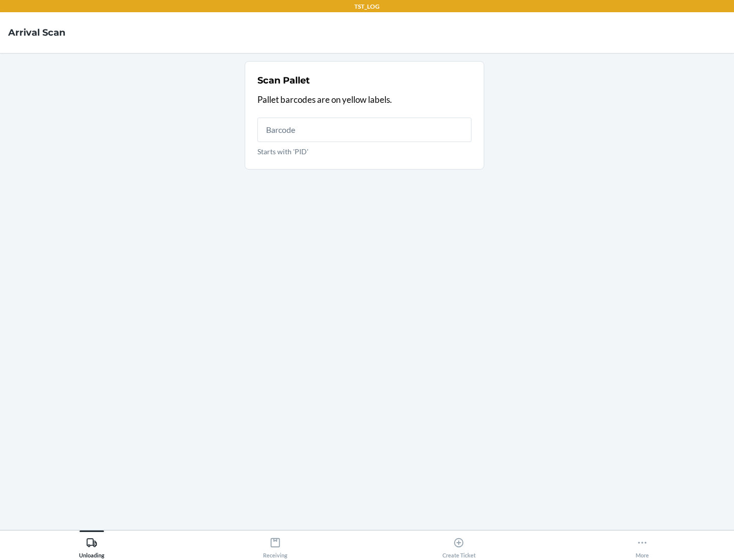 The height and width of the screenshot is (560, 734). I want to click on p: TST_LOG, so click(367, 7).